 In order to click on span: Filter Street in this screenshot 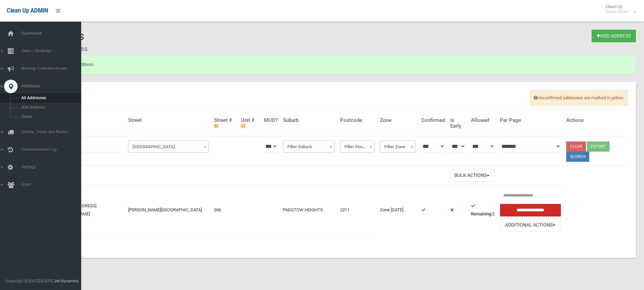, I will do `click(168, 147)`.